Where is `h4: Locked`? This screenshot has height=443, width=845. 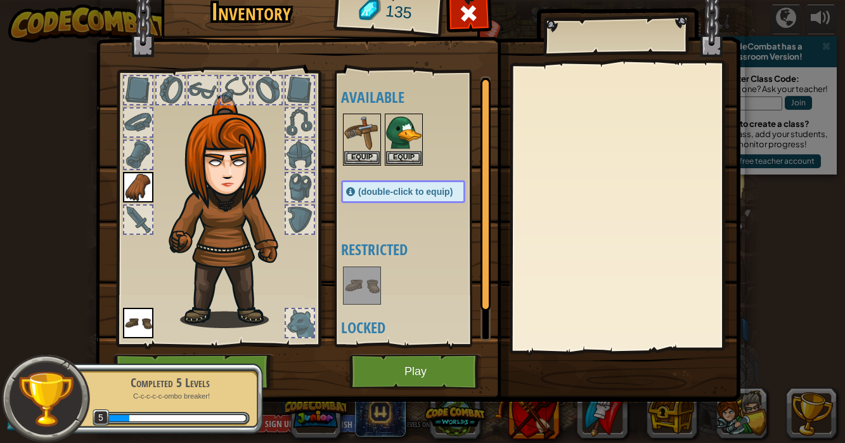 h4: Locked is located at coordinates (416, 327).